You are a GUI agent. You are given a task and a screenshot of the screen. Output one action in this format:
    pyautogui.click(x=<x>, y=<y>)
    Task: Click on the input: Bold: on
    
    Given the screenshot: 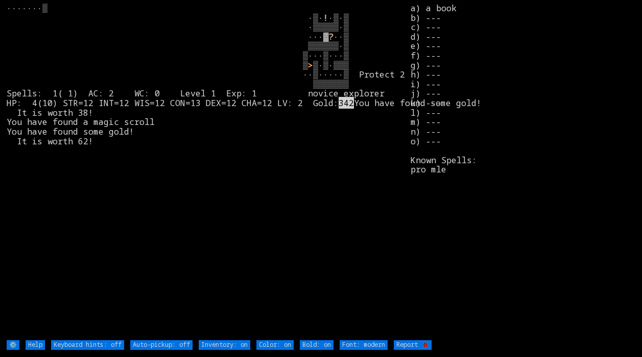 What is the action you would take?
    pyautogui.click(x=316, y=345)
    